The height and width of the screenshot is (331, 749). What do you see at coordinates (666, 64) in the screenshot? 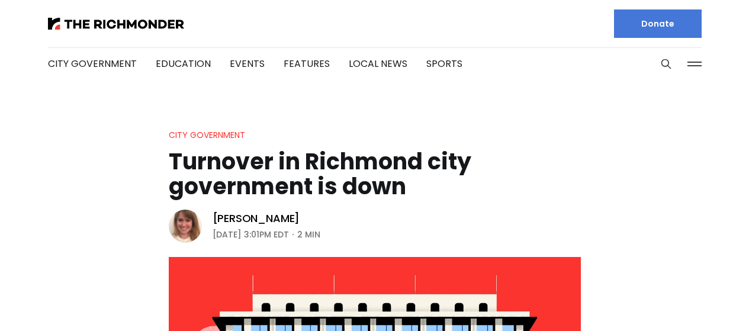
I see `button: Search this site` at bounding box center [666, 64].